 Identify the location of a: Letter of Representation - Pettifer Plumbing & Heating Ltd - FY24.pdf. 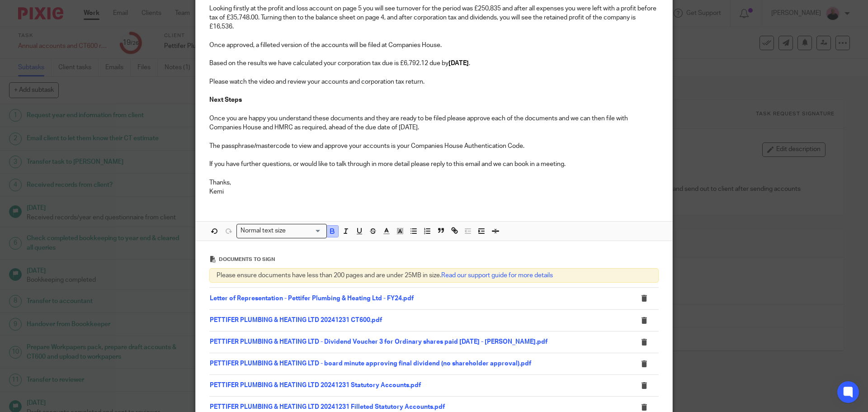
(311, 299).